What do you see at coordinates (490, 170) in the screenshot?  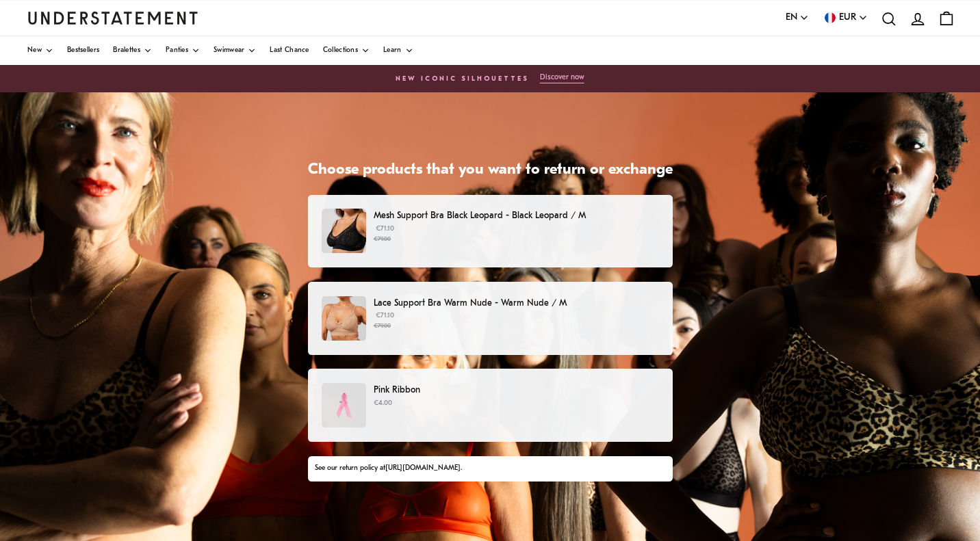 I see `h1: Choose products that you want to return or exchange` at bounding box center [490, 170].